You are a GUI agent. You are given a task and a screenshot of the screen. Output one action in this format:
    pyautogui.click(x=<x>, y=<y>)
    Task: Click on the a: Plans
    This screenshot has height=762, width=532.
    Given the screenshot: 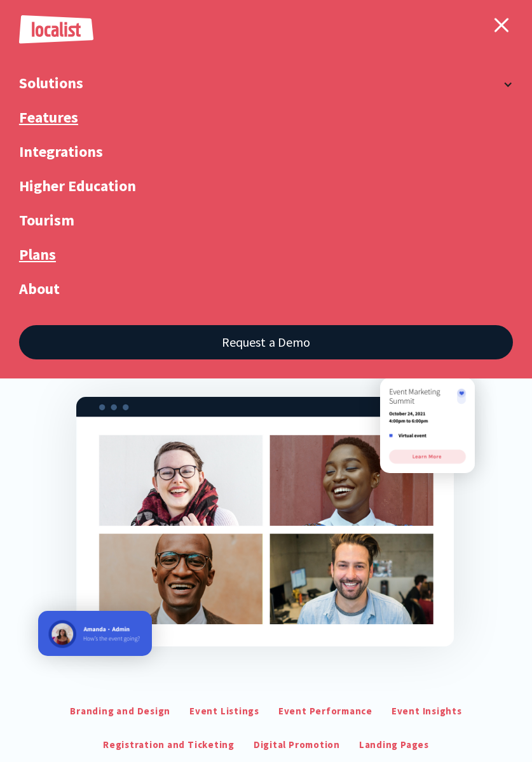 What is the action you would take?
    pyautogui.click(x=265, y=264)
    